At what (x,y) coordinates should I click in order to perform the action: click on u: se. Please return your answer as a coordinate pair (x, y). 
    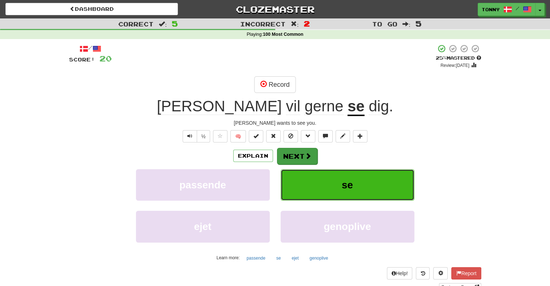
    Looking at the image, I should click on (356, 107).